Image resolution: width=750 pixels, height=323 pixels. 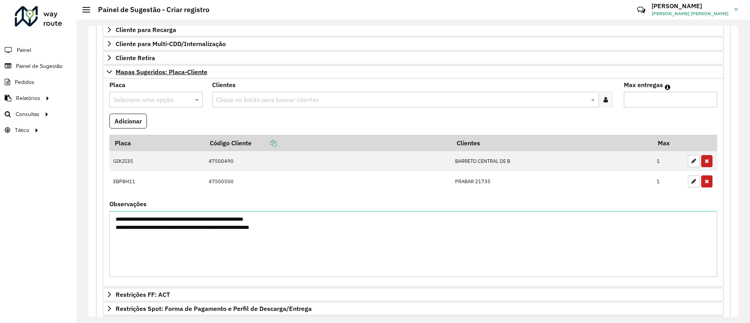 What do you see at coordinates (413, 295) in the screenshot?
I see `a: Restrições FF: ACT` at bounding box center [413, 295].